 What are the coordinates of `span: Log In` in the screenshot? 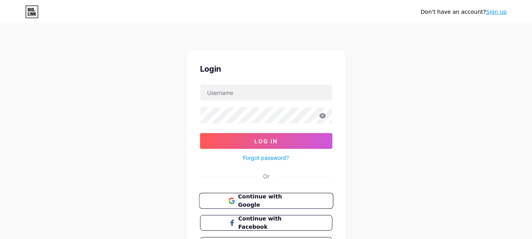 It's located at (266, 141).